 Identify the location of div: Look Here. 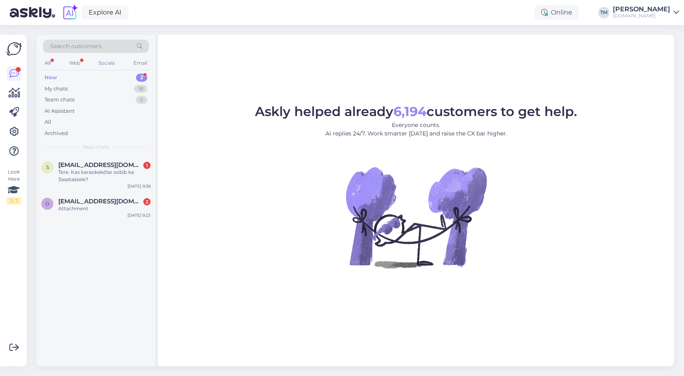
(14, 187).